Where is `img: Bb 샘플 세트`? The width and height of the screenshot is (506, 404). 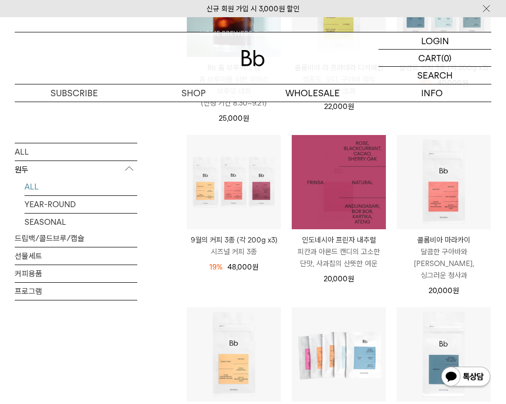
img: Bb 샘플 세트 is located at coordinates (339, 354).